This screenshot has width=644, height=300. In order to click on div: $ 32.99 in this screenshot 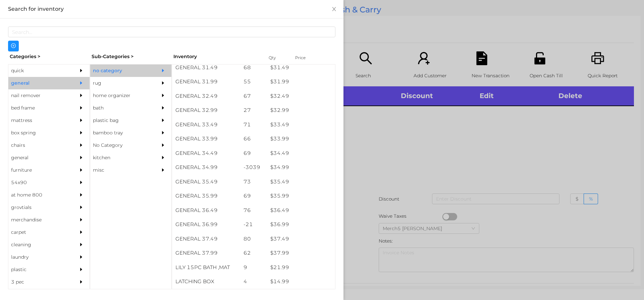, I will do `click(301, 110)`.